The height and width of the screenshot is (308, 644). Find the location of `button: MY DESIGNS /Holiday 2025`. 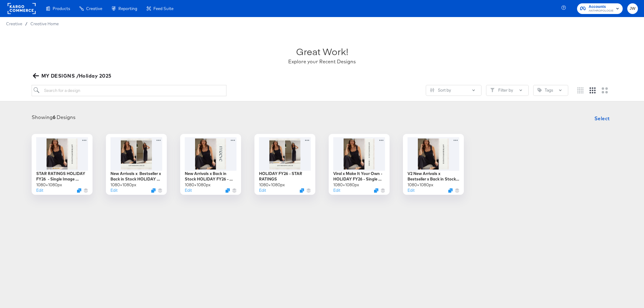

button: MY DESIGNS /Holiday 2025 is located at coordinates (72, 76).